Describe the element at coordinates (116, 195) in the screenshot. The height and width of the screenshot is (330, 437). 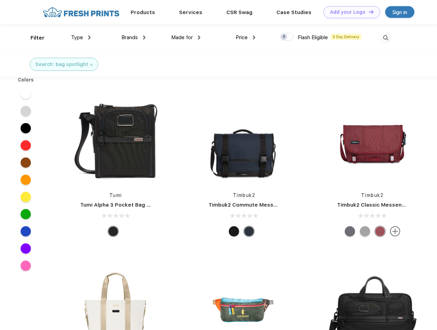
I see `a: Tumi` at that location.